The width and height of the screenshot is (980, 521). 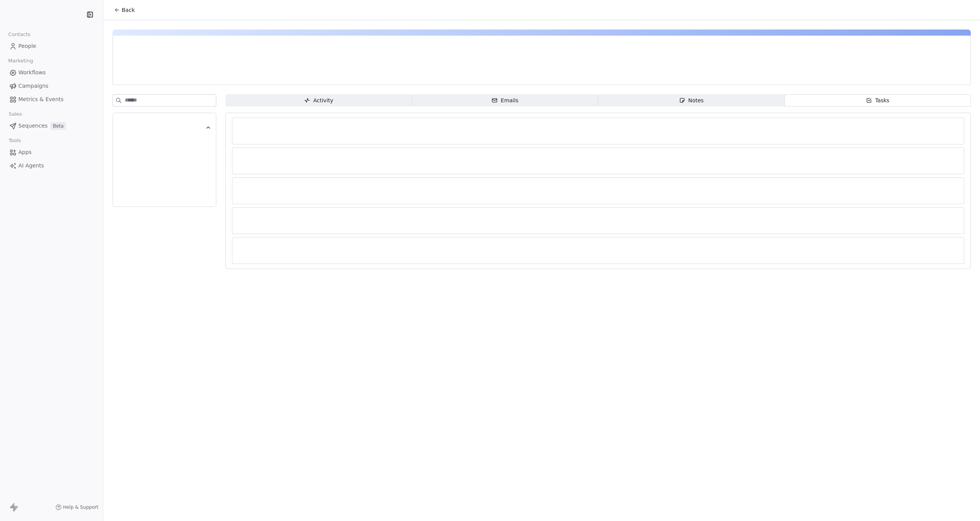 I want to click on div: Emails, so click(x=505, y=100).